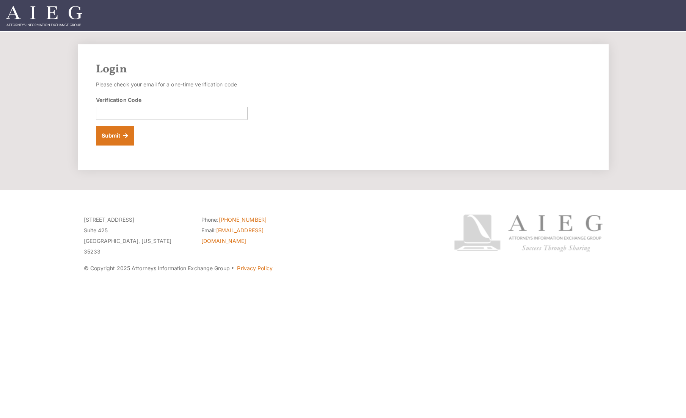 Image resolution: width=686 pixels, height=418 pixels. Describe the element at coordinates (172, 85) in the screenshot. I see `p: Please check your email for a one-time verification code` at that location.